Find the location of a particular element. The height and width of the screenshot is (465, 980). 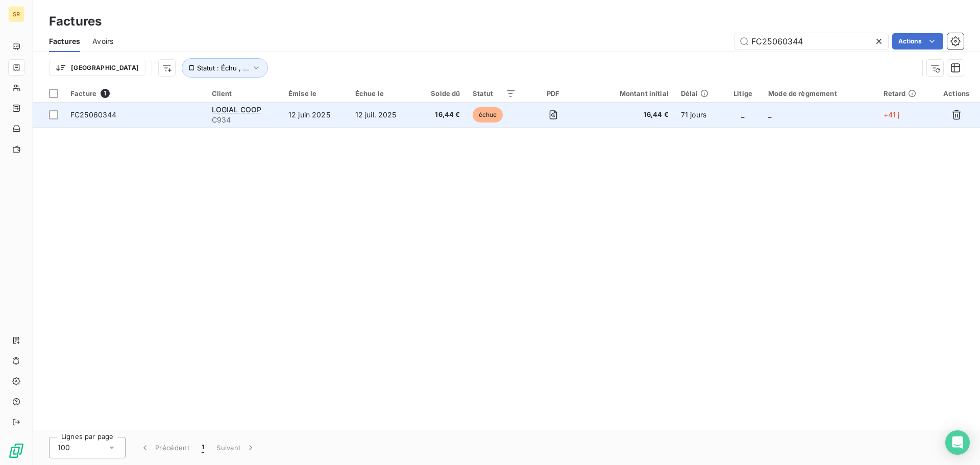

span: Avoirs is located at coordinates (102, 41).